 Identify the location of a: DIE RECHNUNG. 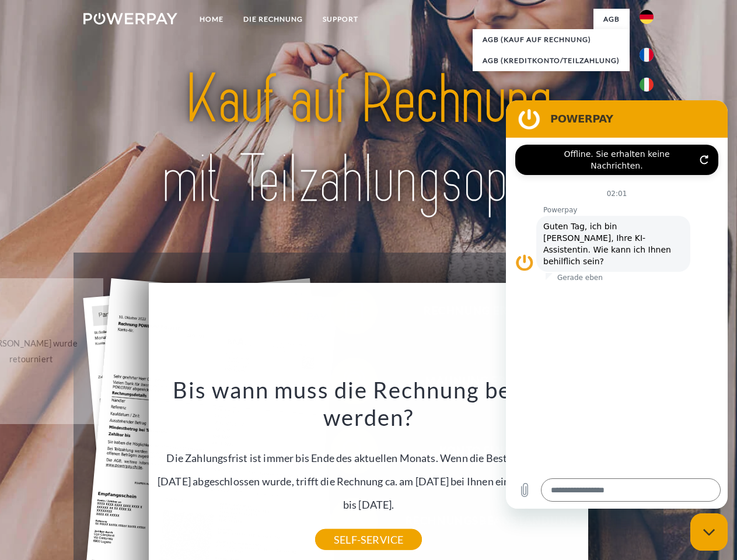
(273, 19).